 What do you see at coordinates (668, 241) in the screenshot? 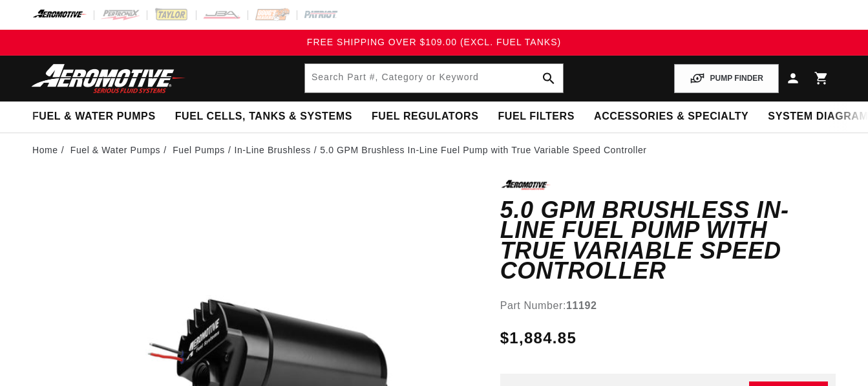
I see `h1: 5.0 GPM Brushless In-Line Fuel Pump with True Variable Speed Controller` at bounding box center [668, 241].